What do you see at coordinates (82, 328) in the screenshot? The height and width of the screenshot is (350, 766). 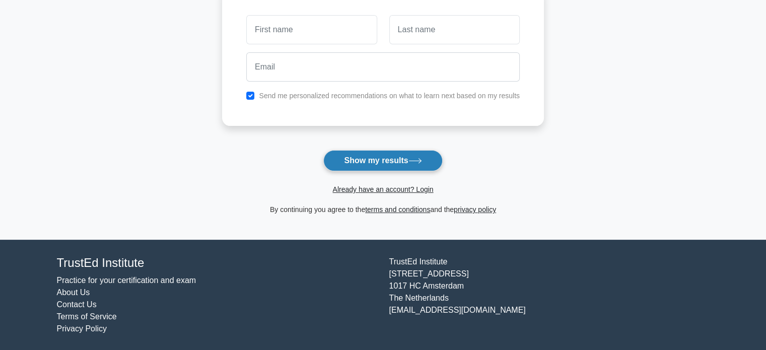 I see `a: Privacy Policy` at bounding box center [82, 328].